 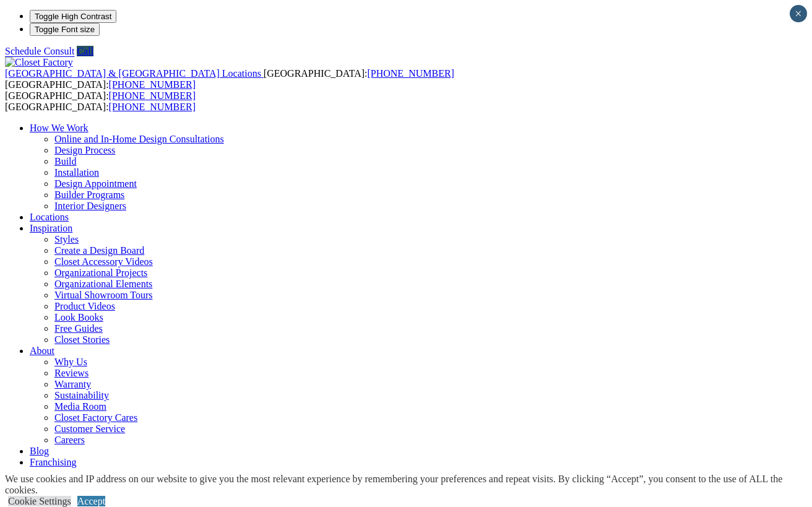 What do you see at coordinates (49, 216) in the screenshot?
I see `a: Locations` at bounding box center [49, 216].